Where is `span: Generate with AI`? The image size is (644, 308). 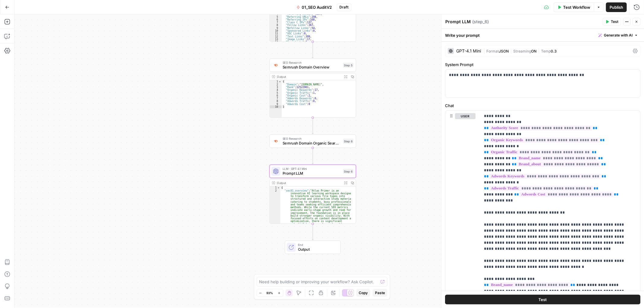 span: Generate with AI is located at coordinates (618, 35).